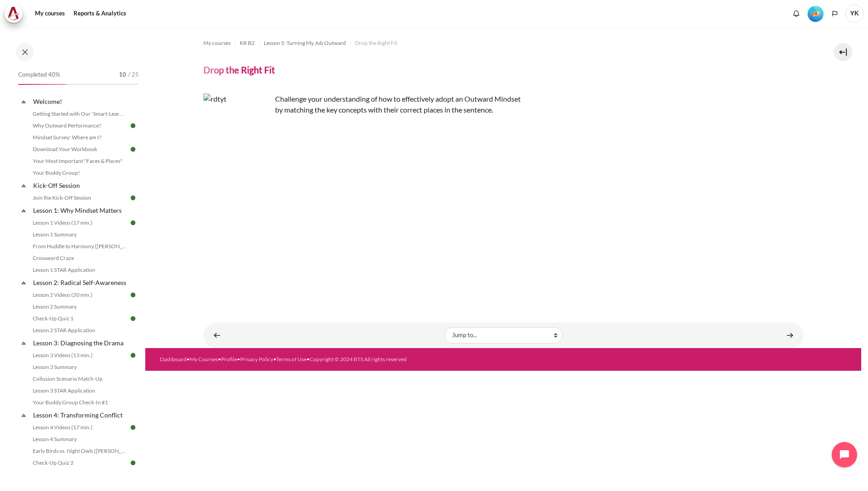  What do you see at coordinates (79, 428) in the screenshot?
I see `a: Lesson 4 Videos (17 min.)` at bounding box center [79, 428].